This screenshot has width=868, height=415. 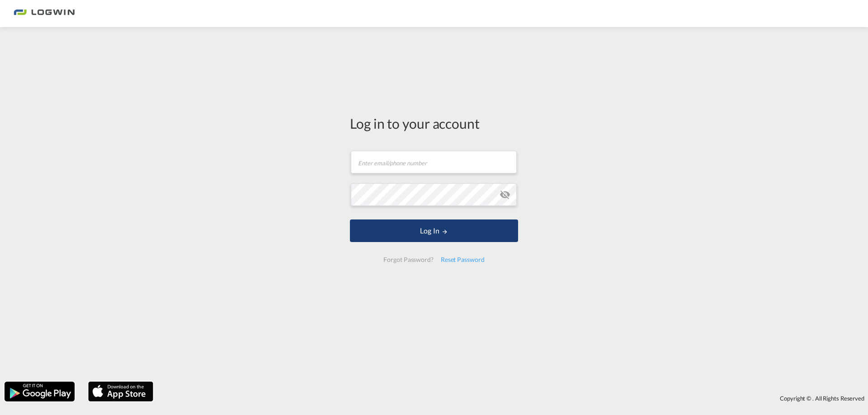 I want to click on img: apple.png, so click(x=121, y=392).